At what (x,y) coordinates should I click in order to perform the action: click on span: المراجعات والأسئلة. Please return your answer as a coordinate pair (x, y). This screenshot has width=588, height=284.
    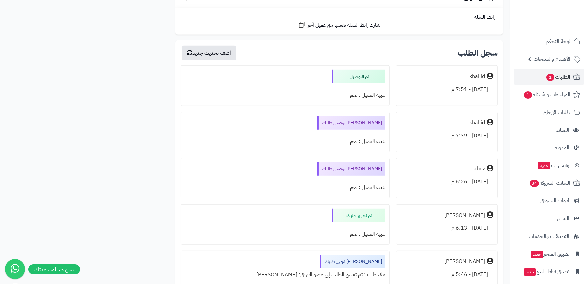
    Looking at the image, I should click on (547, 95).